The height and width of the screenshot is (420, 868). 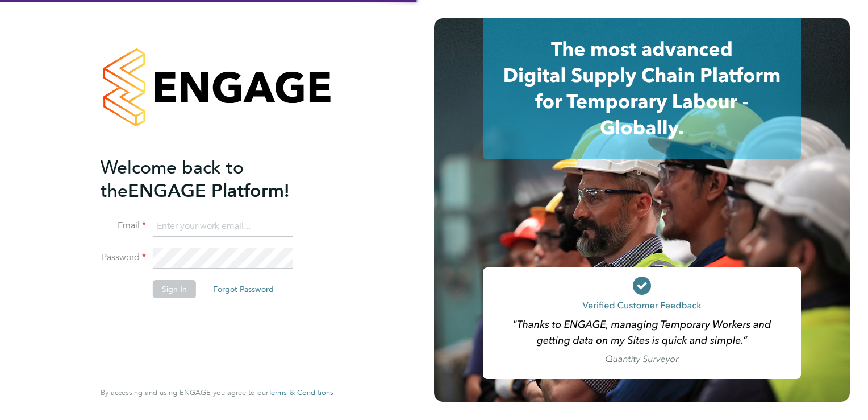 I want to click on label: Email, so click(x=123, y=225).